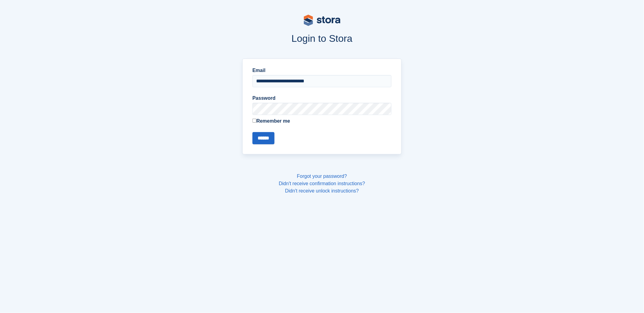 The height and width of the screenshot is (313, 644). What do you see at coordinates (322, 20) in the screenshot?
I see `img: stora-logo-53a41332b3708ae10de48c4981b4e9114cc0af31d8433b30ea865607fb682f29.svg` at bounding box center [322, 20].